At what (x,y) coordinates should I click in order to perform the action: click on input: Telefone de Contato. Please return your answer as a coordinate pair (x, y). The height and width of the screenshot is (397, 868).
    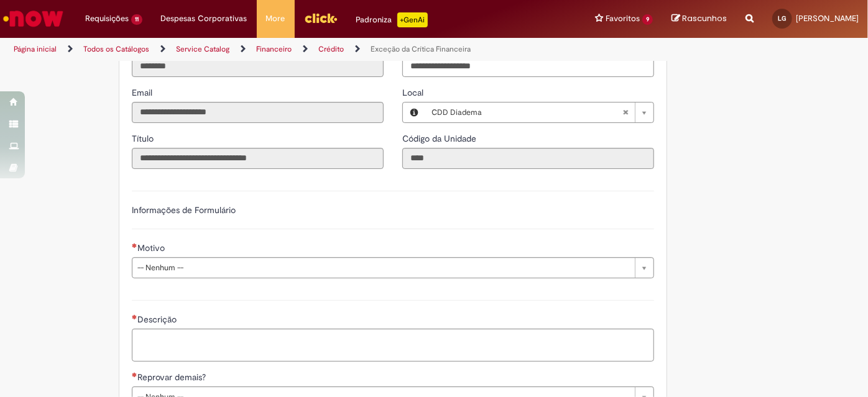
    Looking at the image, I should click on (528, 67).